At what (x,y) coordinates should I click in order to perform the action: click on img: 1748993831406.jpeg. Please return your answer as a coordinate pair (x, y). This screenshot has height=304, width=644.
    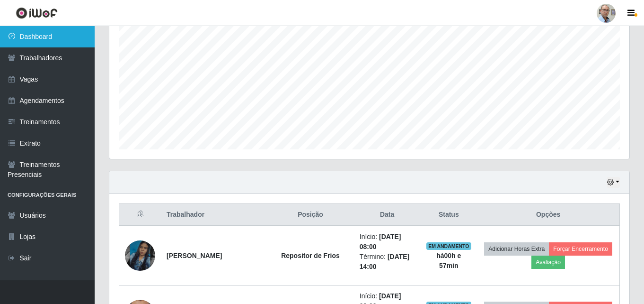
    Looking at the image, I should click on (140, 255).